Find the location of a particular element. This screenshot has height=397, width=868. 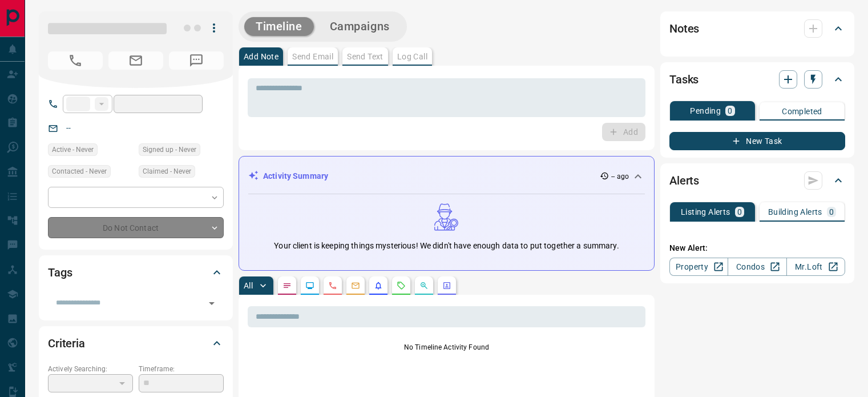

p: Actively Searching: is located at coordinates (90, 369).